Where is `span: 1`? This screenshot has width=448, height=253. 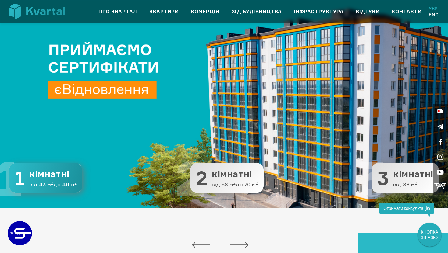 span: 1 is located at coordinates (20, 178).